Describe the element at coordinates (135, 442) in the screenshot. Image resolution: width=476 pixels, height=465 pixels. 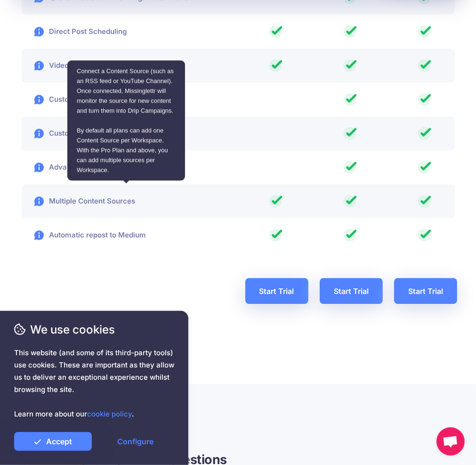
I see `a: Configure` at that location.